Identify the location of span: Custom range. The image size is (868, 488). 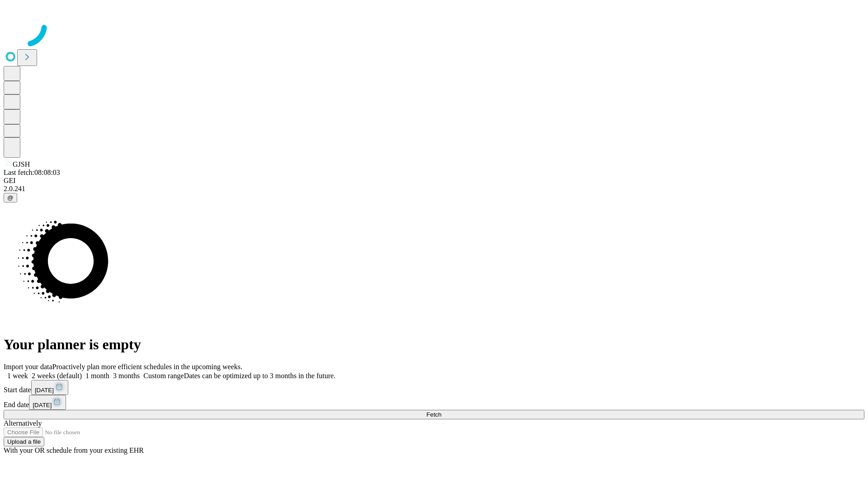
(163, 375).